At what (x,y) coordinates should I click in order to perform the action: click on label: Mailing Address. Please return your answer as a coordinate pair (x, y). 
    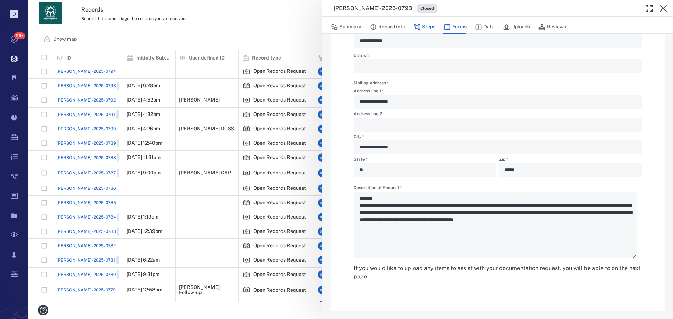
    Looking at the image, I should click on (371, 83).